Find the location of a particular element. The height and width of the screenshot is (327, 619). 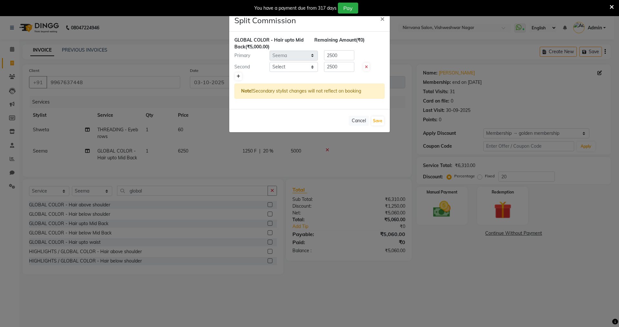

h4: Split Commission is located at coordinates (265, 20).